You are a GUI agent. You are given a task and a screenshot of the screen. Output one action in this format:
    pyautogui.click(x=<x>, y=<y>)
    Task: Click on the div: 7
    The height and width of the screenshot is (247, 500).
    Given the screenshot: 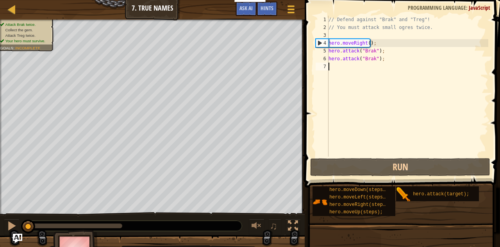 What is the action you would take?
    pyautogui.click(x=322, y=66)
    